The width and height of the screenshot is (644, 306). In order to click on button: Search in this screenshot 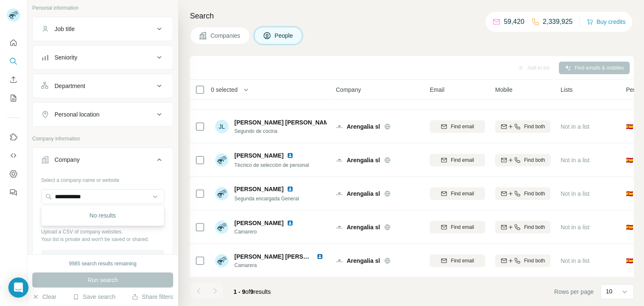, I will do `click(14, 61)`.